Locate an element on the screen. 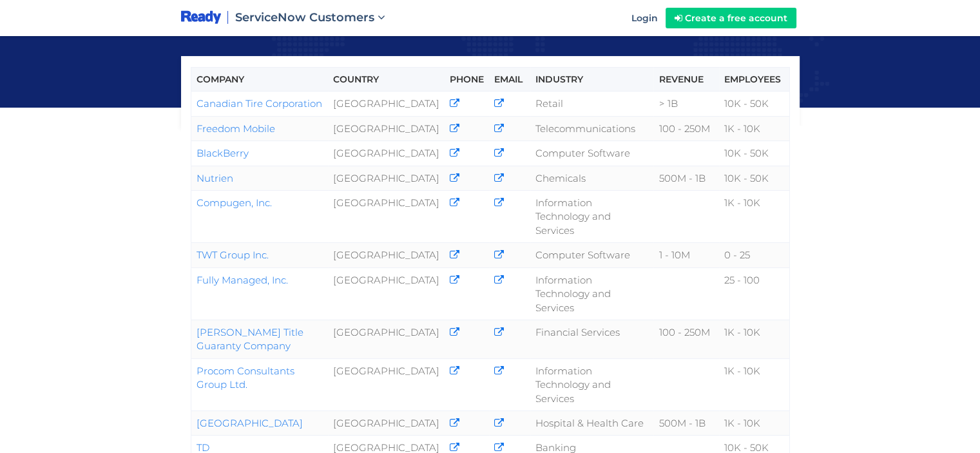 Image resolution: width=980 pixels, height=453 pixels. td: Chemicals is located at coordinates (592, 178).